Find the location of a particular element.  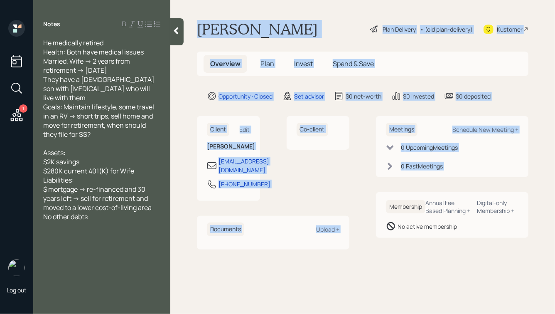

img: hunter_neumayer.jpg is located at coordinates (17, 268).